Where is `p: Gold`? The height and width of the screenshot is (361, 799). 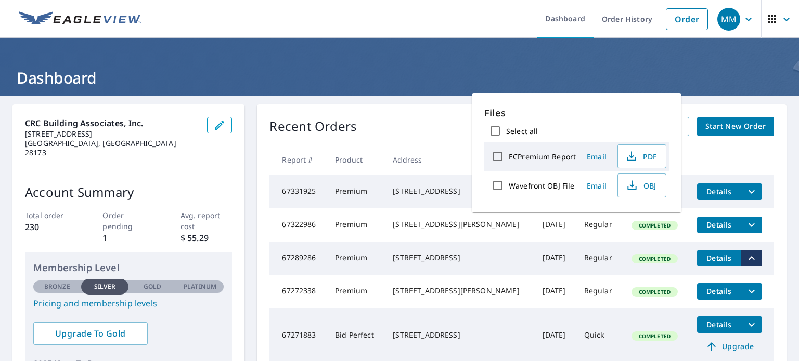 p: Gold is located at coordinates (152, 287).